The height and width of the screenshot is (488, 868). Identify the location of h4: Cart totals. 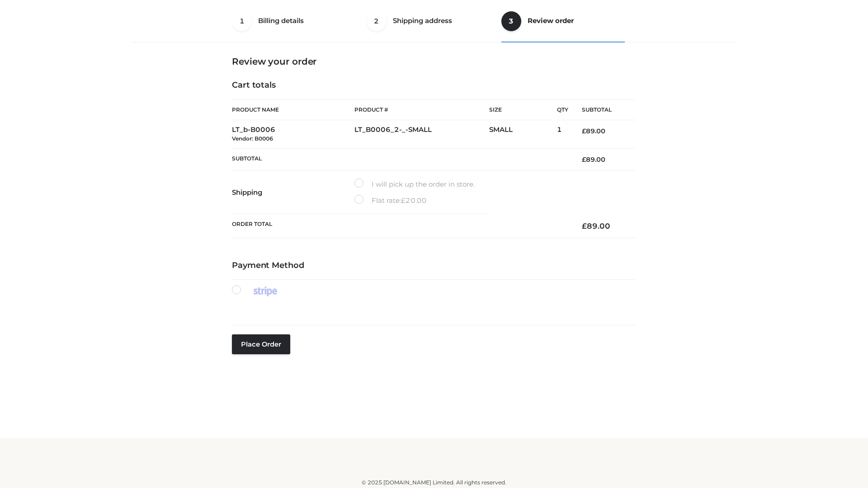
(434, 85).